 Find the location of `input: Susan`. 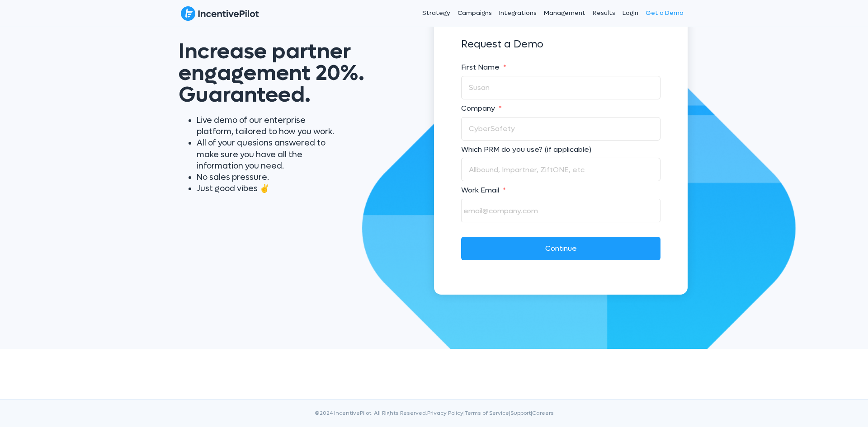

input: Susan is located at coordinates (561, 87).